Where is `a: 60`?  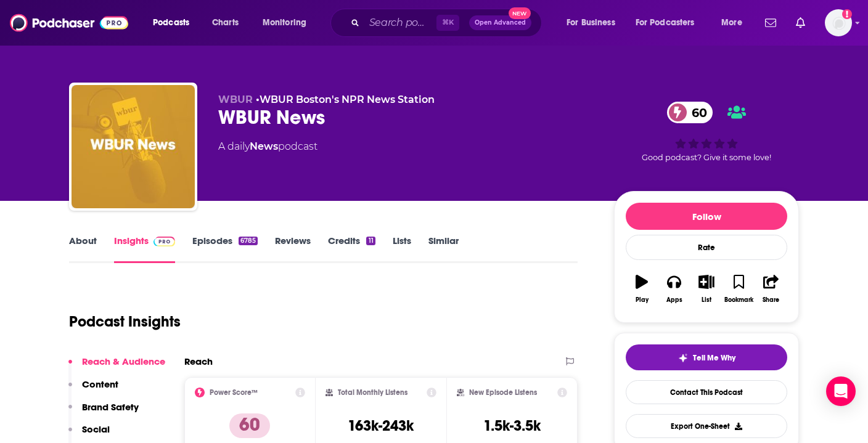 a: 60 is located at coordinates (690, 112).